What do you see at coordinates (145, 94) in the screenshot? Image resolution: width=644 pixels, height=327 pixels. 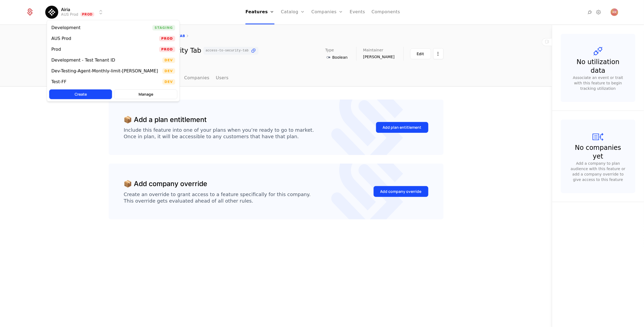 I see `button: Manage` at bounding box center [145, 94].